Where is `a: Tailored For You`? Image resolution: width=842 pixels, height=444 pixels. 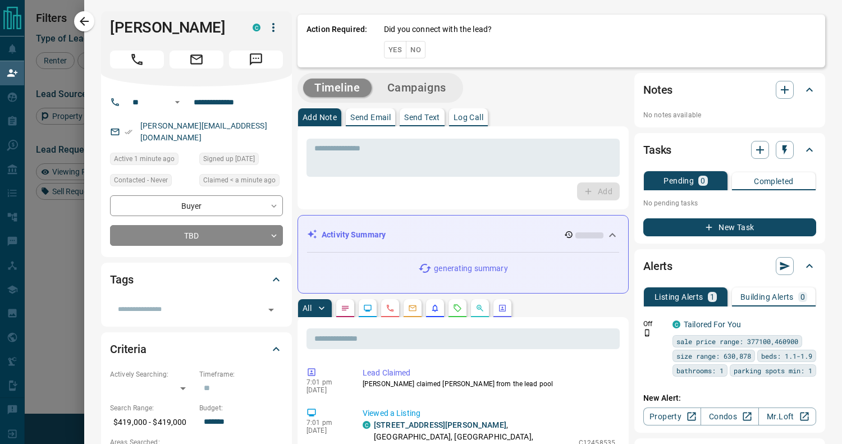
a: Tailored For You is located at coordinates (713, 325).